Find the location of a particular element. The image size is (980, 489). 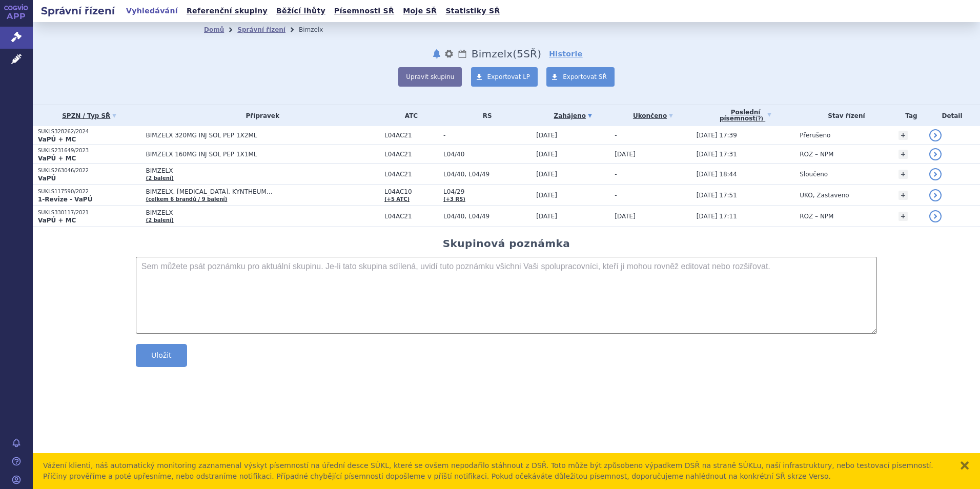

span: L04AC10 is located at coordinates (411, 192).